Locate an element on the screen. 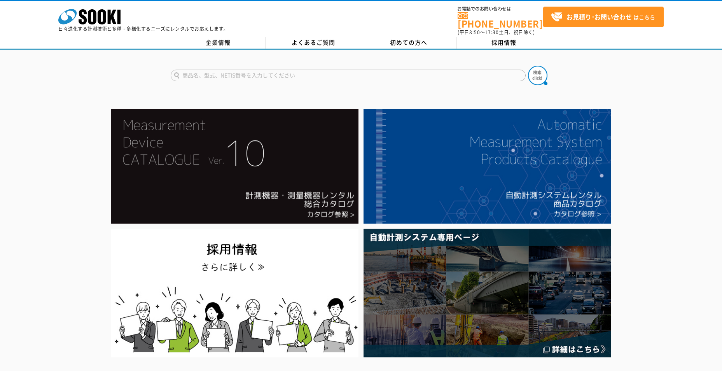 This screenshot has width=722, height=371. img: 自動計測システム専用ページ is located at coordinates (487, 293).